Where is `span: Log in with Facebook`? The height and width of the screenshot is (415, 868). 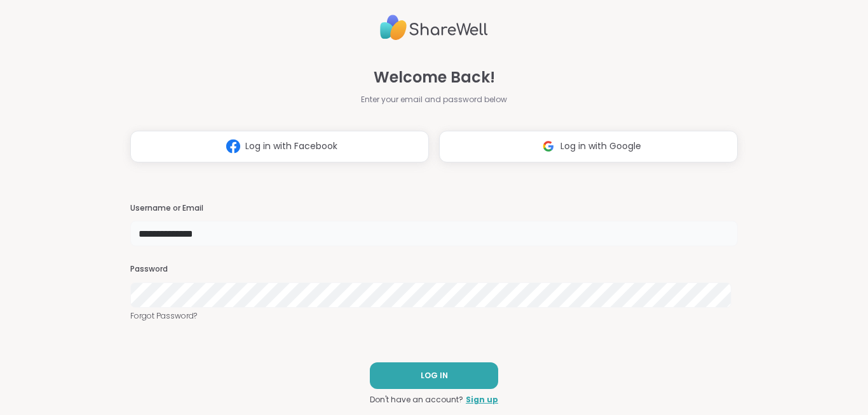
span: Log in with Facebook is located at coordinates (291, 146).